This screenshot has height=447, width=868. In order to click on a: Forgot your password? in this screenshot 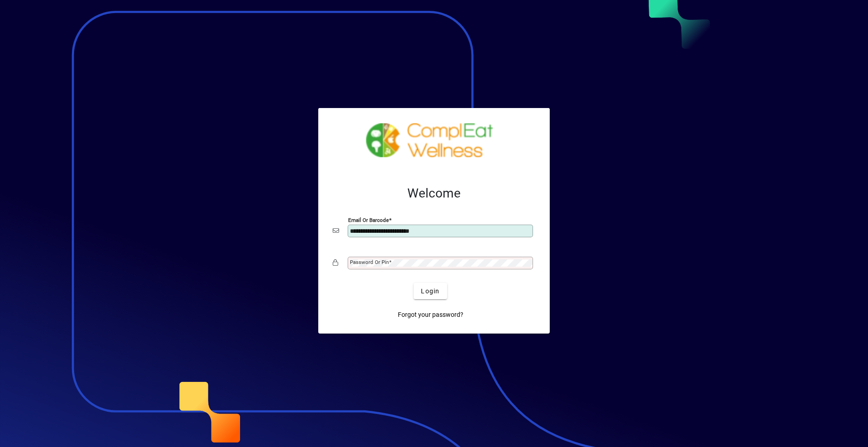, I will do `click(430, 315)`.